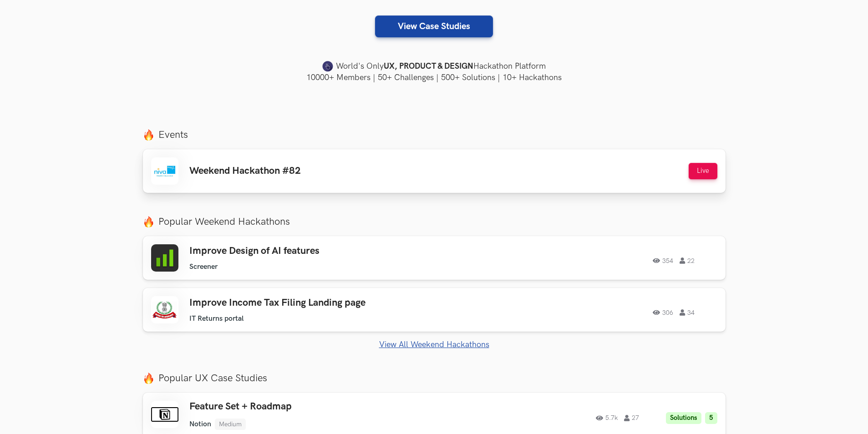 The width and height of the screenshot is (868, 434). Describe the element at coordinates (711, 418) in the screenshot. I see `li: 5` at that location.